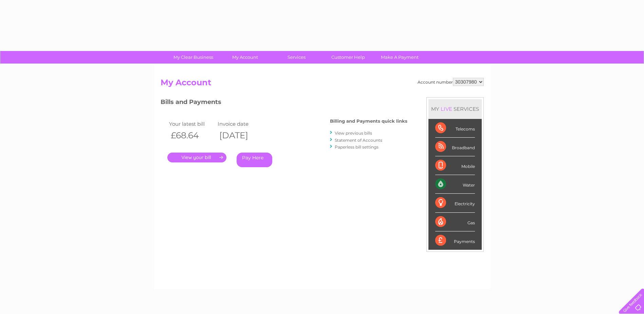 This screenshot has width=644, height=314. Describe the element at coordinates (455, 222) in the screenshot. I see `div: Gas` at that location.